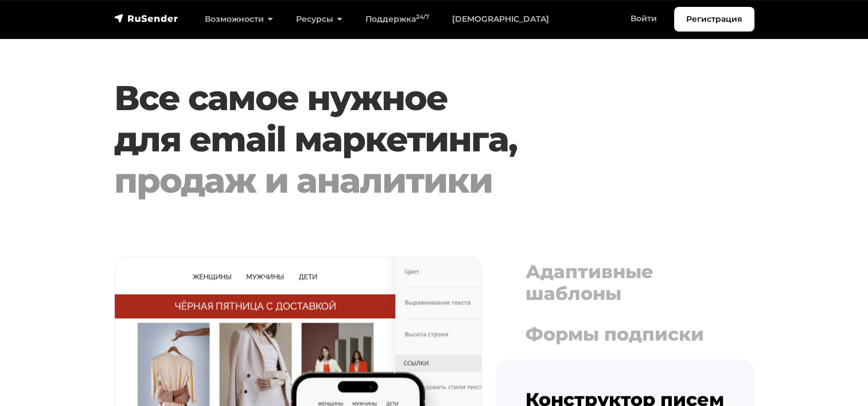 This screenshot has height=406, width=868. What do you see at coordinates (422, 16) in the screenshot?
I see `sup: 24/7` at bounding box center [422, 16].